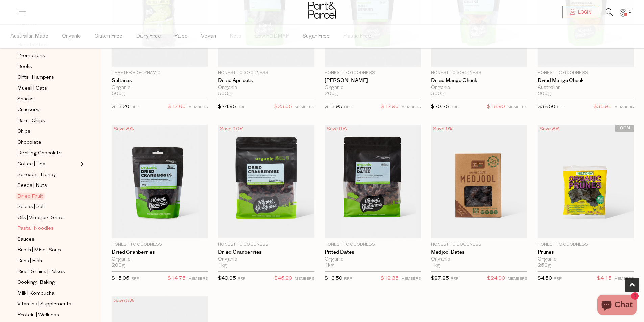 The height and width of the screenshot is (322, 644). Describe the element at coordinates (496, 279) in the screenshot. I see `span: $24.90` at that location.